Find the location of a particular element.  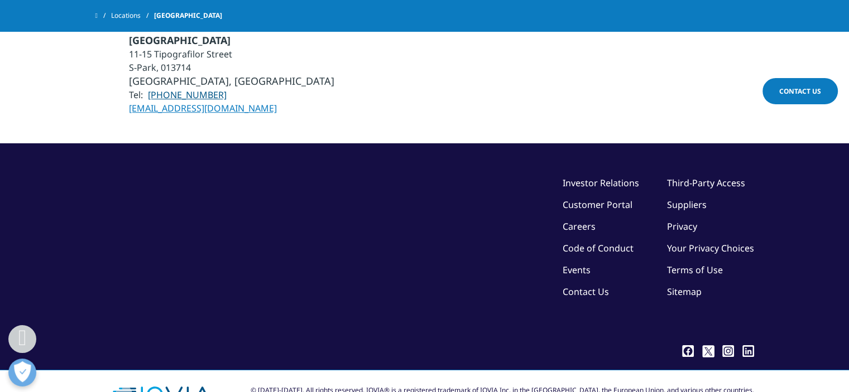

span: Contact Us is located at coordinates (800, 91).